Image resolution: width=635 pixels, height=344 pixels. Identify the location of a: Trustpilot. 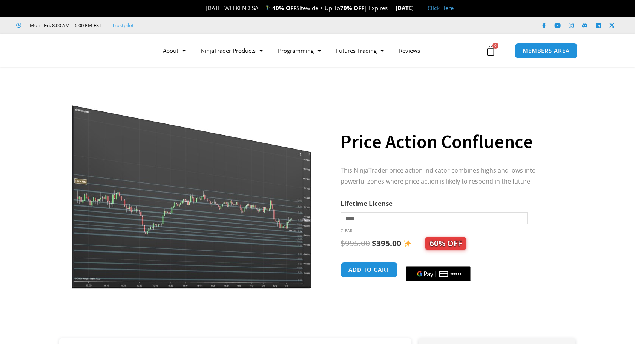
(123, 25).